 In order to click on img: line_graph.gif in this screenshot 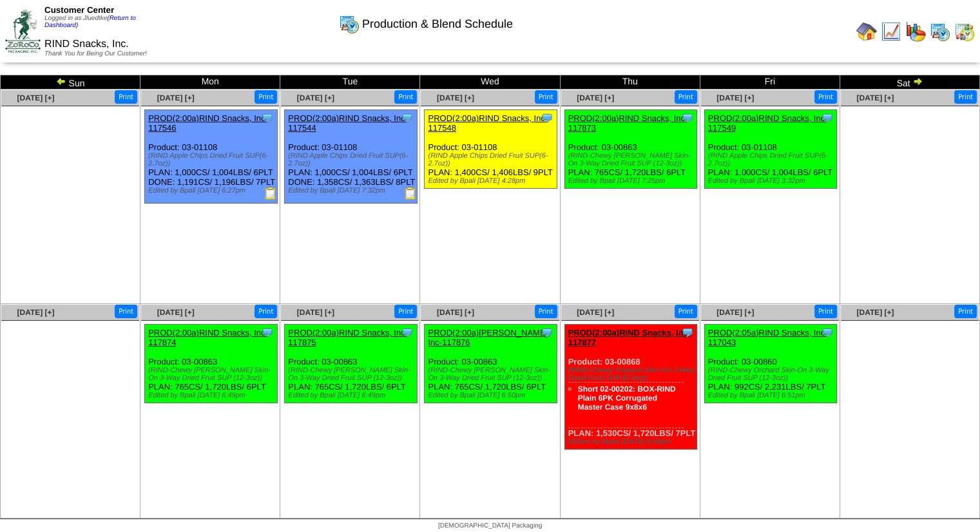, I will do `click(891, 31)`.